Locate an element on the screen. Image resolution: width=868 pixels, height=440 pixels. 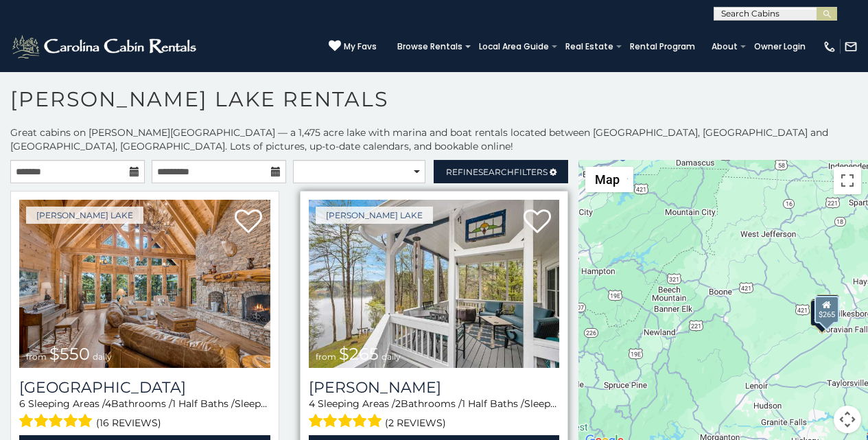
span: Refine Filters is located at coordinates (497, 172).